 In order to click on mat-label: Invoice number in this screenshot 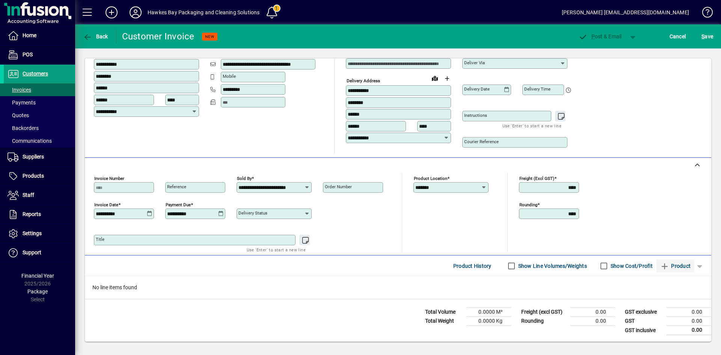, I will do `click(109, 178)`.